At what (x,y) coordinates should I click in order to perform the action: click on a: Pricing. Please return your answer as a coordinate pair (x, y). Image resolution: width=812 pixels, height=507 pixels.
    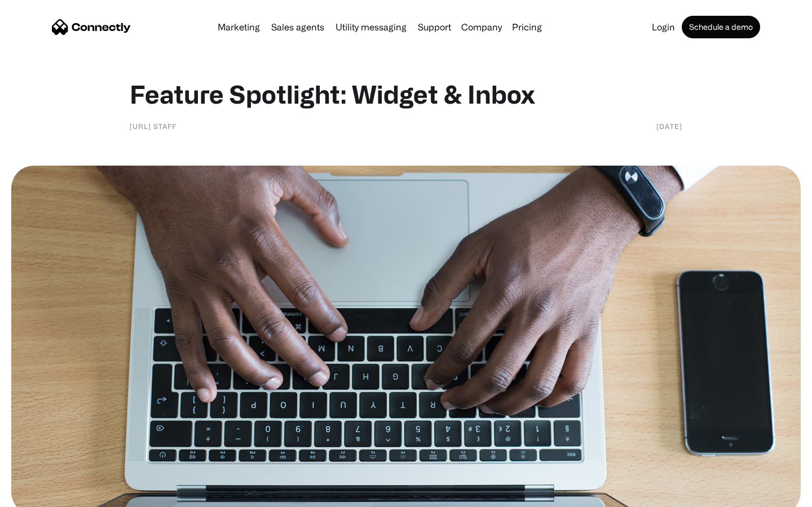
    Looking at the image, I should click on (527, 27).